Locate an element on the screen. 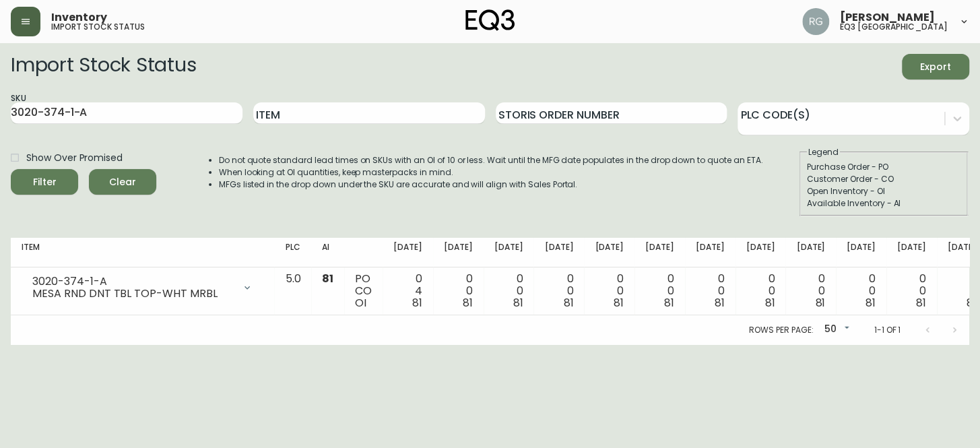 This screenshot has width=980, height=448. img: logo is located at coordinates (490, 20).